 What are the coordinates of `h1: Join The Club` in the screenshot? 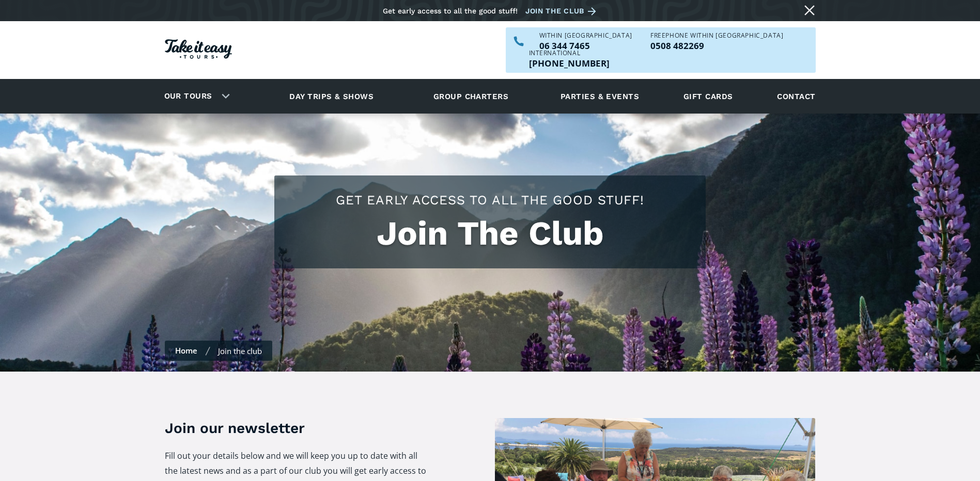 It's located at (490, 234).